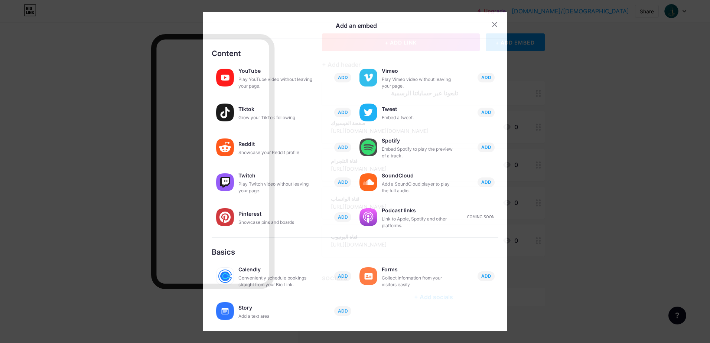  What do you see at coordinates (369, 217) in the screenshot?
I see `img: podcastlinks` at bounding box center [369, 217].